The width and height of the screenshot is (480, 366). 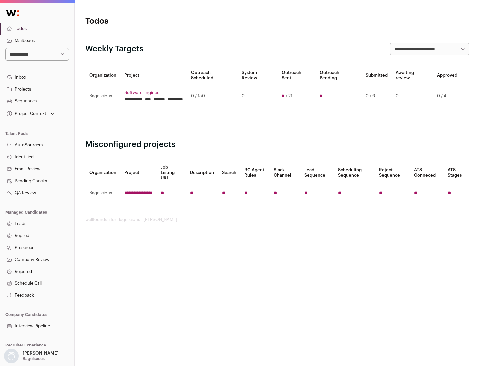 What do you see at coordinates (296, 75) in the screenshot?
I see `th: Outreach Sent` at bounding box center [296, 75].